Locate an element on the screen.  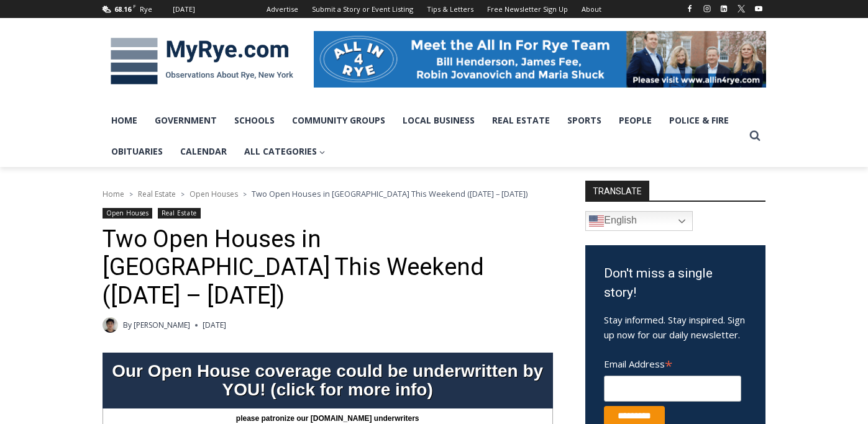
img: Patel, Devan - bio cropped 200x200 is located at coordinates (110, 325).